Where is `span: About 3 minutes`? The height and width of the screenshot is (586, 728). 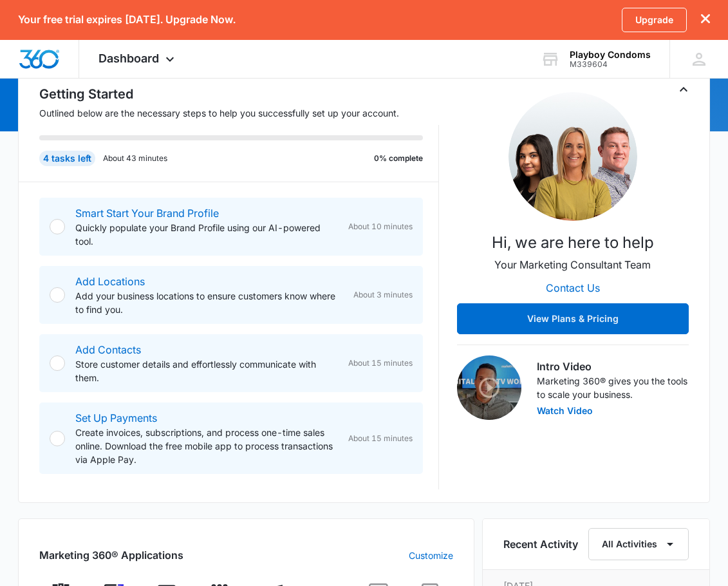 span: About 3 minutes is located at coordinates (382, 295).